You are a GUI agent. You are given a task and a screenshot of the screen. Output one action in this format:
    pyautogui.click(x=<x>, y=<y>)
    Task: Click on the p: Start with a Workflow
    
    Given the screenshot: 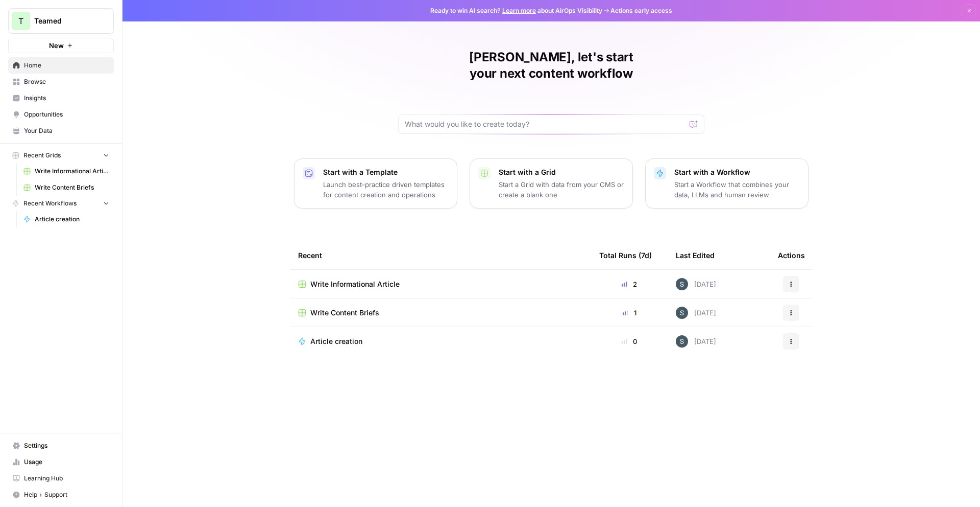 What is the action you would take?
    pyautogui.click(x=737, y=172)
    